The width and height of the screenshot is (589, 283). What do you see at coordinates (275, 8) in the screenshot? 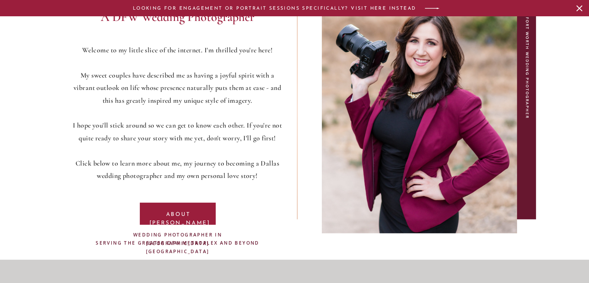
I see `p: LOOKING FOR ENGAGEMENT or PORTRAIT SESSIONS SPECIFICALLY? VISIT HERE INSTEAD` at bounding box center [275, 8].